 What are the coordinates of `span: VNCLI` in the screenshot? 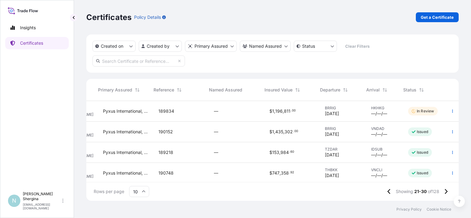 It's located at (385, 170).